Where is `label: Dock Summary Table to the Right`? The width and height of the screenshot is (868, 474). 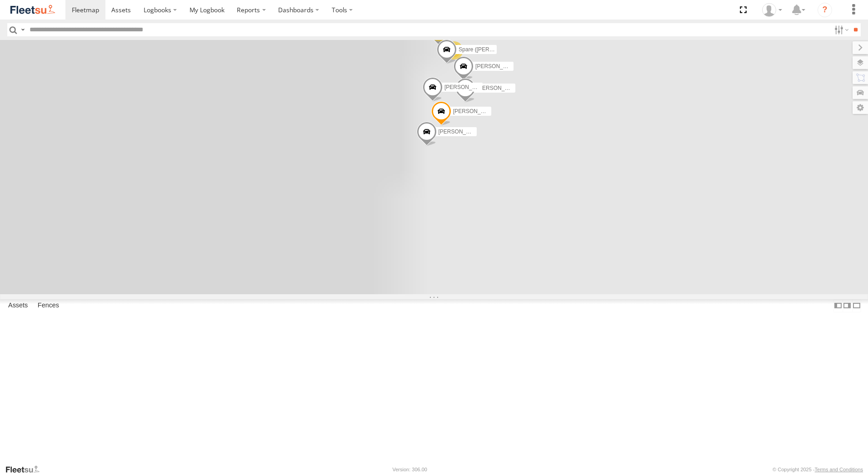
label: Dock Summary Table to the Right is located at coordinates (847, 306).